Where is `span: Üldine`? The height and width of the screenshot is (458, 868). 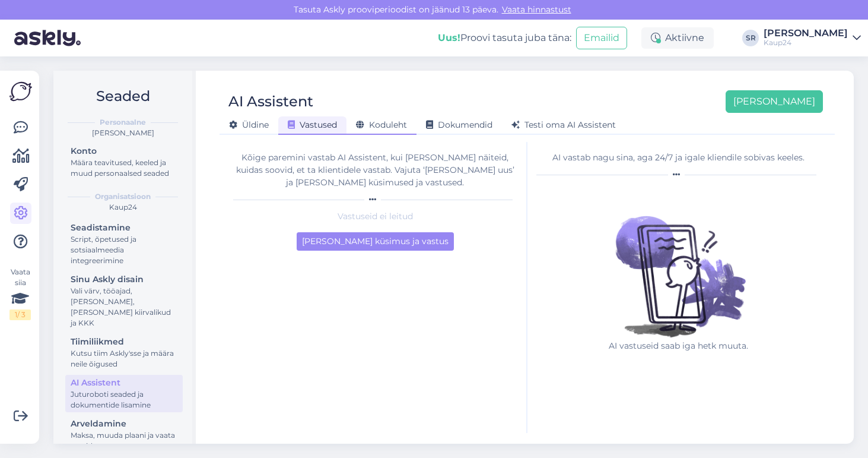
span: Üldine is located at coordinates (249, 125).